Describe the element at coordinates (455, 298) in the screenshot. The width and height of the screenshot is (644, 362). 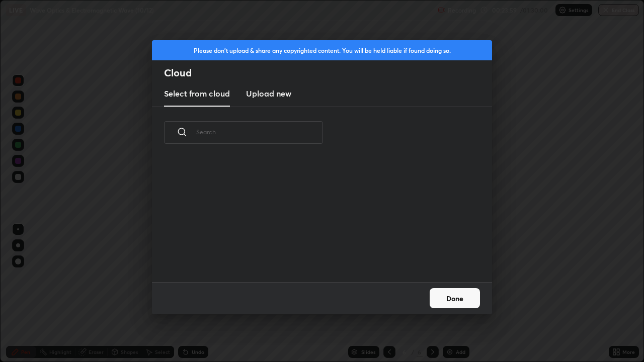
I see `button: Done` at that location.